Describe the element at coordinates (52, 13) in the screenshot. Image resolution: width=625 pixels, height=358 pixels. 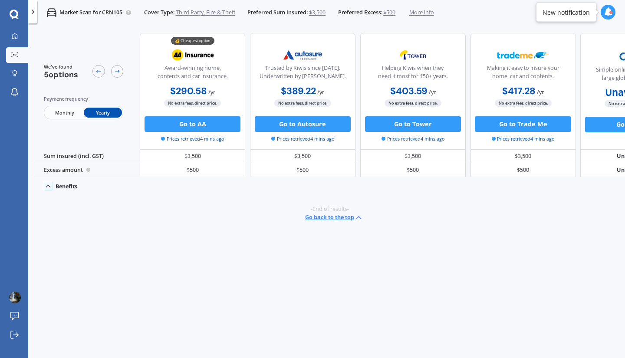
I see `img: car.f15378c7a67c060ca3f3.svg` at that location.